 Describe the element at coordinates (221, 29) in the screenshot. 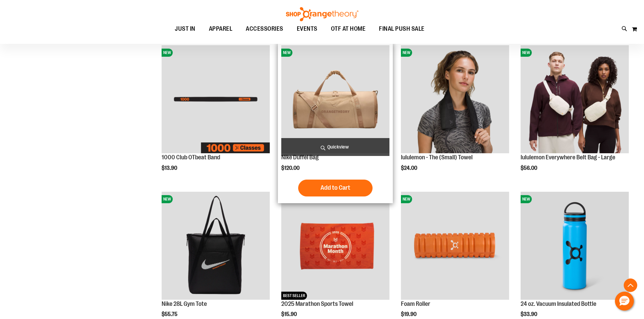

I see `a: APPAREL` at that location.